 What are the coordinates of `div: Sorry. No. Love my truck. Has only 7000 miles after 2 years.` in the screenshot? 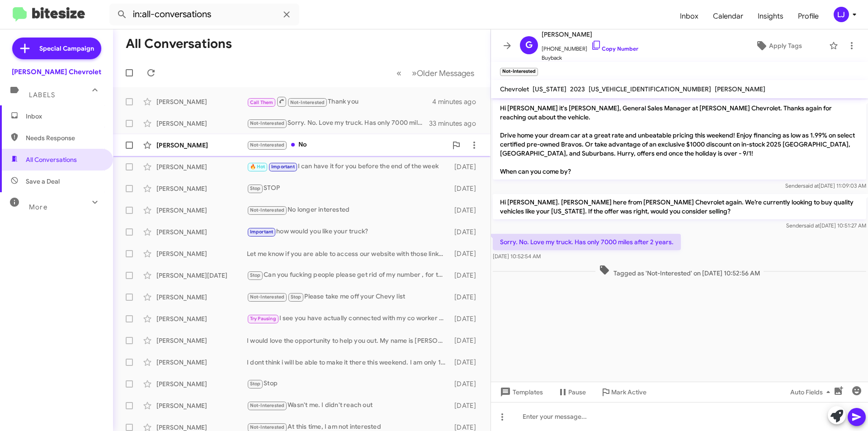 It's located at (338, 123).